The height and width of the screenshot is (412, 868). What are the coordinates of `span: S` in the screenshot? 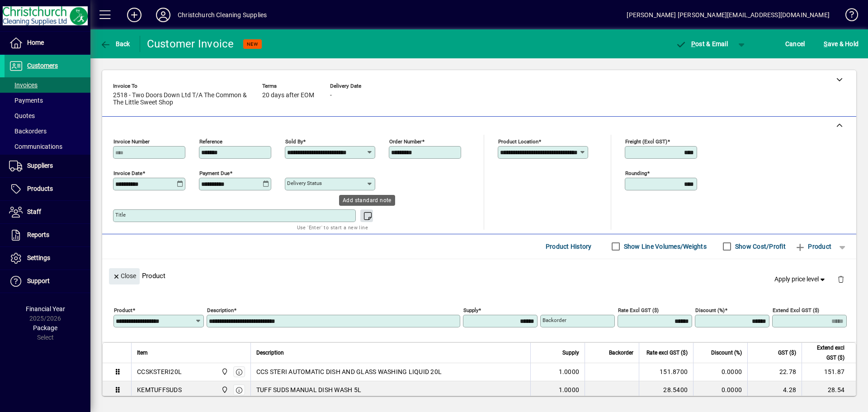 It's located at (825, 44).